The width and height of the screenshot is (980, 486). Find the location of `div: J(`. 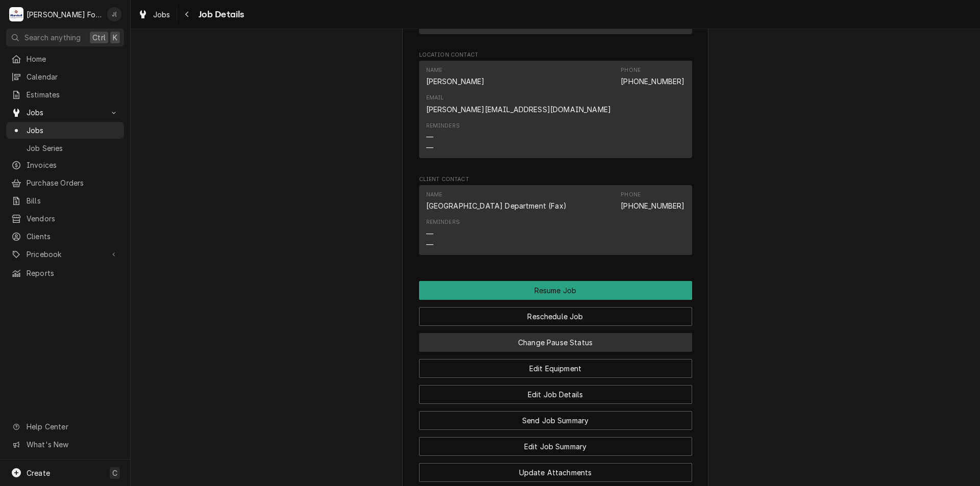

div: J( is located at coordinates (114, 14).